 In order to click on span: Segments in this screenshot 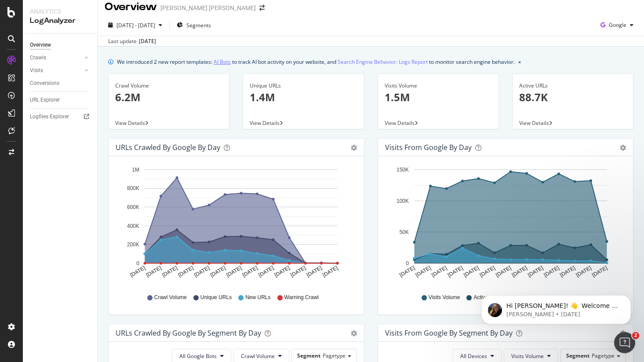, I will do `click(199, 25)`.